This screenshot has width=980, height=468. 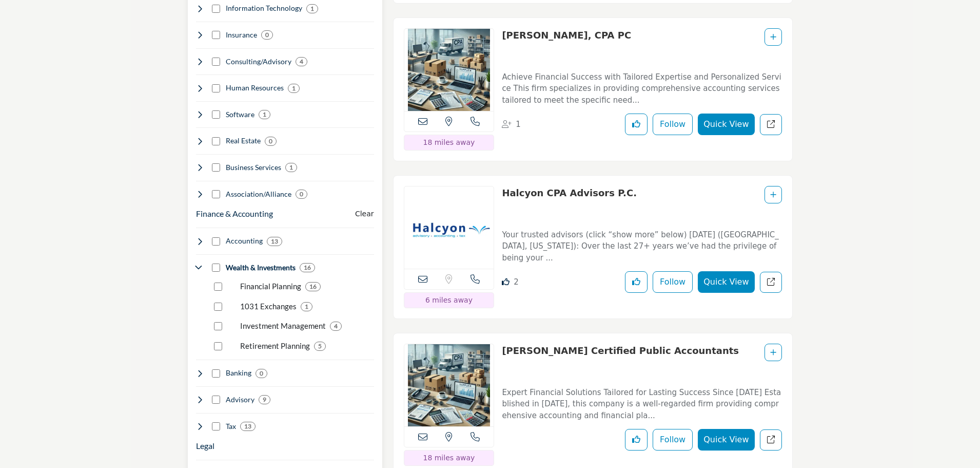 I want to click on p: Shapiro Certified Public Accountants, so click(x=621, y=360).